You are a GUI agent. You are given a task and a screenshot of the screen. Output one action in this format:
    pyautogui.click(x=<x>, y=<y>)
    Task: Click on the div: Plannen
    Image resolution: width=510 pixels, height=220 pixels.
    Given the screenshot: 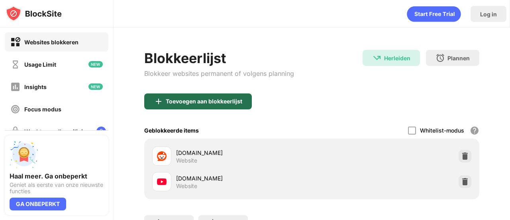 What is the action you would take?
    pyautogui.click(x=459, y=58)
    